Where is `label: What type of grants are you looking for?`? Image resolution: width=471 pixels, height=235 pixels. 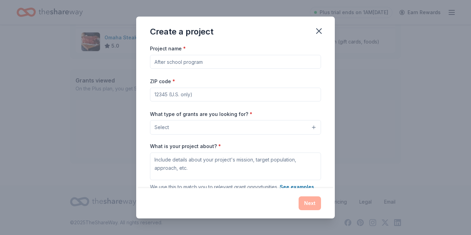
label: What type of grants are you looking for? is located at coordinates (201, 114).